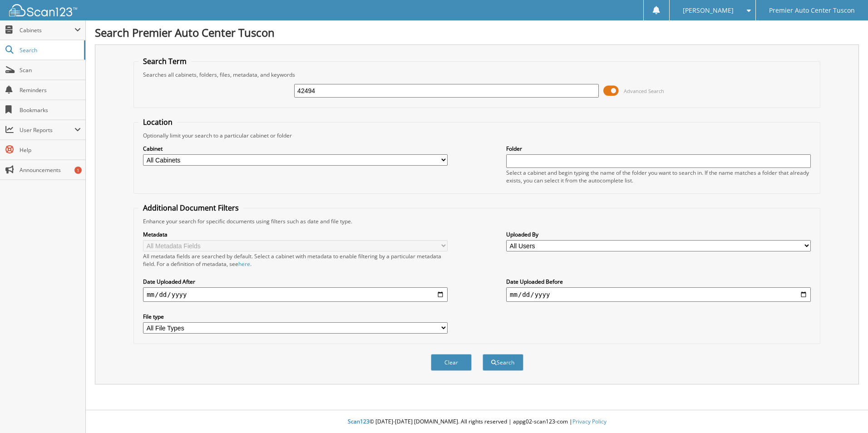 The width and height of the screenshot is (868, 433). Describe the element at coordinates (50, 150) in the screenshot. I see `span: Help` at that location.